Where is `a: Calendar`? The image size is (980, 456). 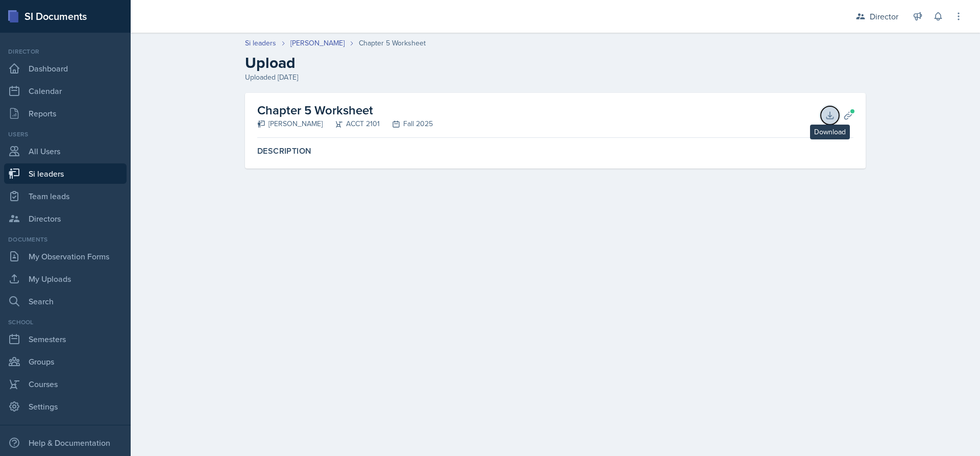
a: Calendar is located at coordinates (66, 91).